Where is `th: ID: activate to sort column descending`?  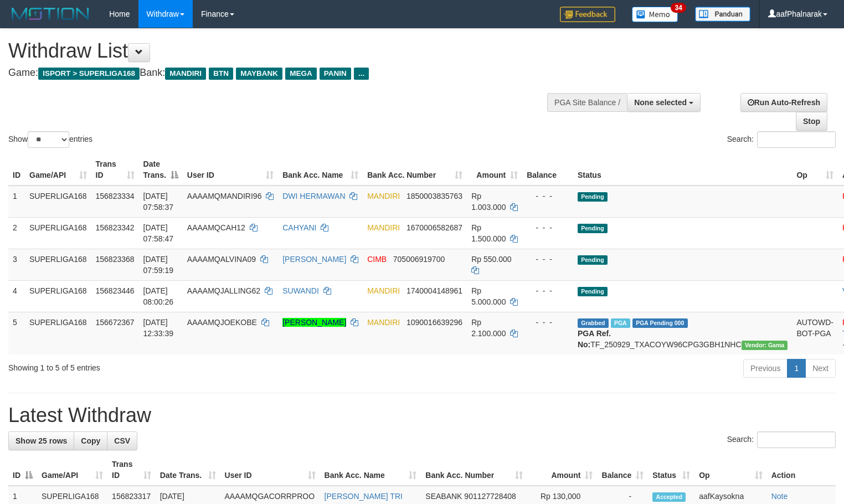 th: ID: activate to sort column descending is located at coordinates (23, 469).